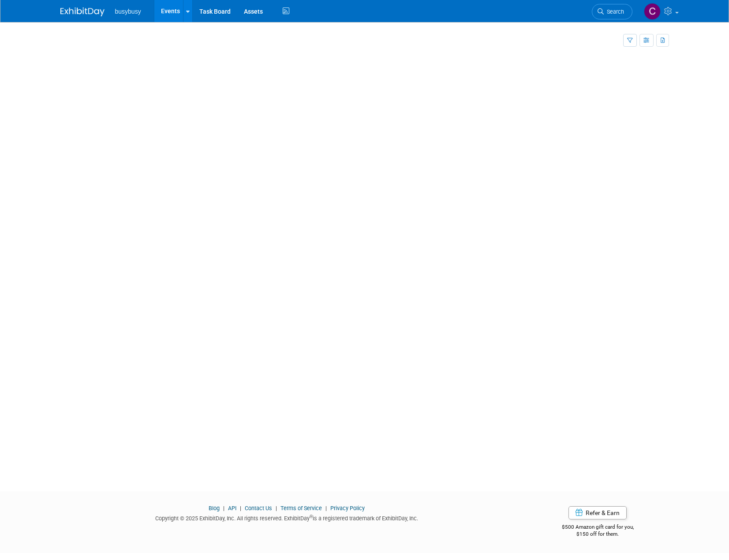  I want to click on div: $500 Amazon gift card for you,, so click(598, 528).